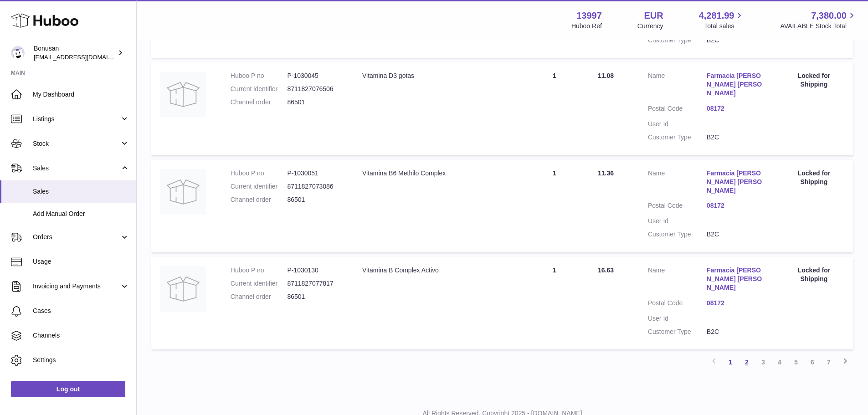 The width and height of the screenshot is (868, 415). I want to click on span: AVAILABLE Stock Total, so click(818, 26).